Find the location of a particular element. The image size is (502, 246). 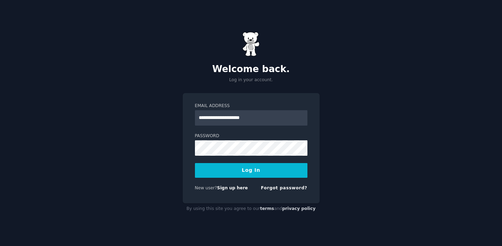

h2: Welcome back. is located at coordinates (251, 69).